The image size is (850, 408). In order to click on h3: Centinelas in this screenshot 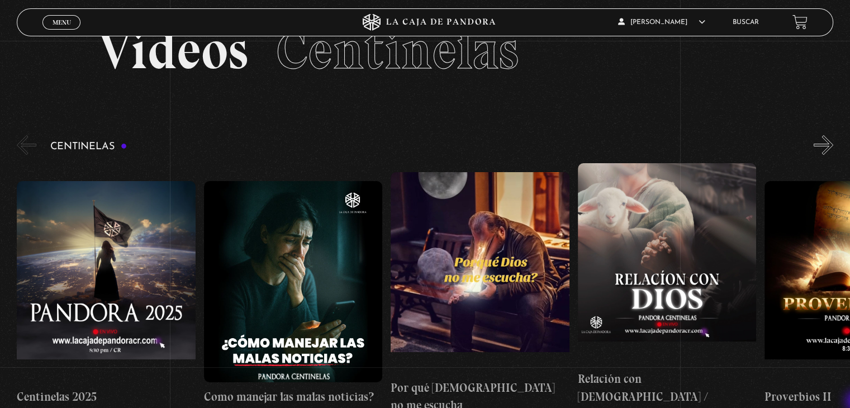, I will do `click(88, 146)`.